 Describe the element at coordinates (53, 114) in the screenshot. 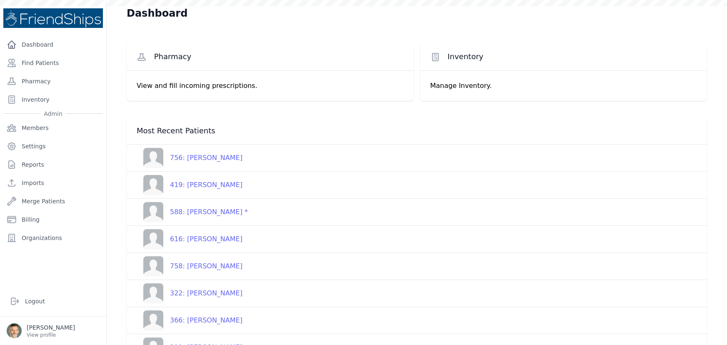

I see `span: Admin` at that location.